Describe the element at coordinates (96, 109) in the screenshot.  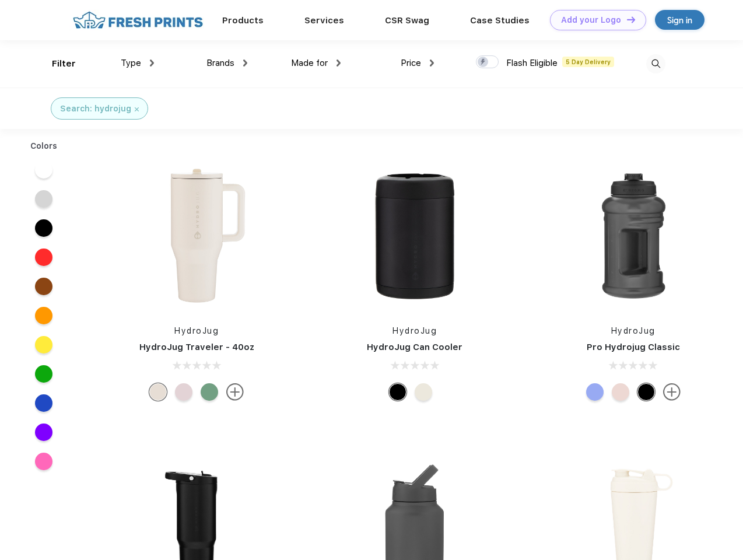
I see `div: Search: hydrojug` at that location.